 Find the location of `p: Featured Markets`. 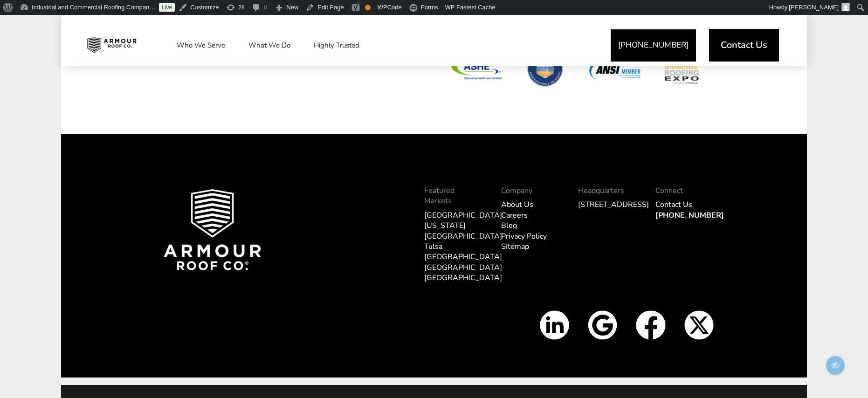

p: Featured Markets is located at coordinates (453, 196).